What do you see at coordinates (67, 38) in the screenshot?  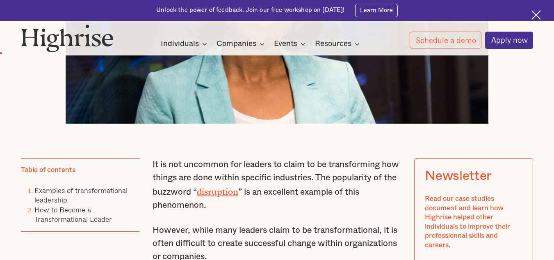 I see `img: Highrise logo` at bounding box center [67, 38].